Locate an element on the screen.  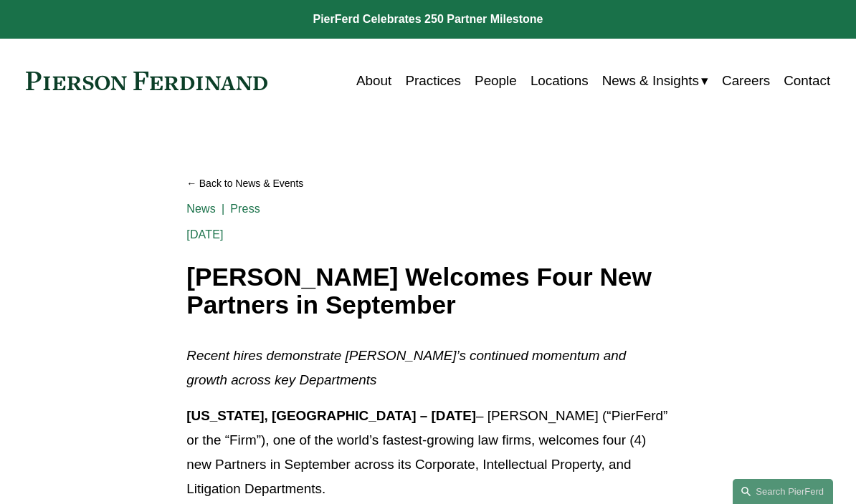
a: Practices is located at coordinates (433, 81).